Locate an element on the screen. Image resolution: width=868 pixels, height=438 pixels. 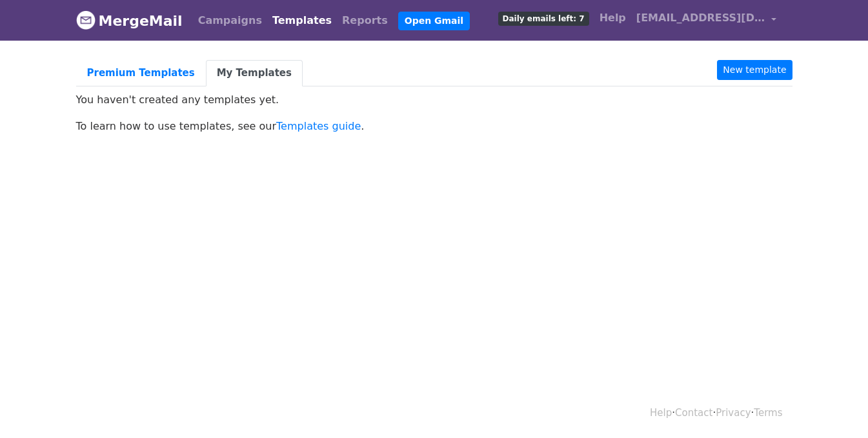
a: MergeMail is located at coordinates (129, 21).